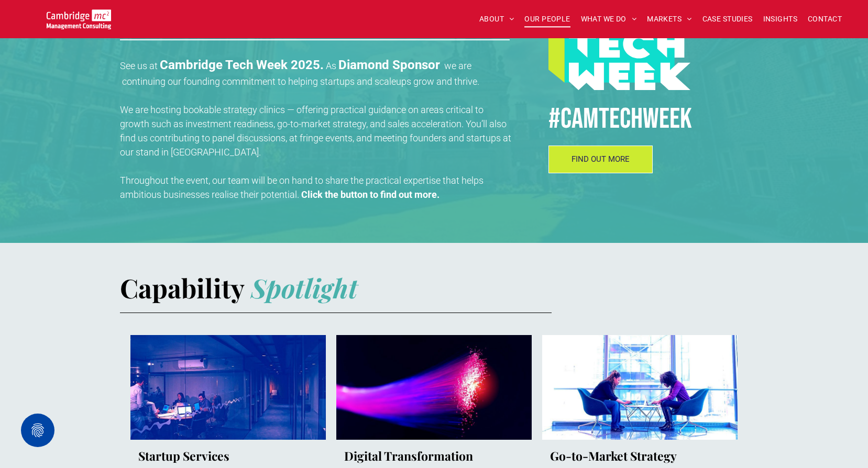 The width and height of the screenshot is (868, 468). What do you see at coordinates (496, 19) in the screenshot?
I see `a: ABOUT` at bounding box center [496, 19].